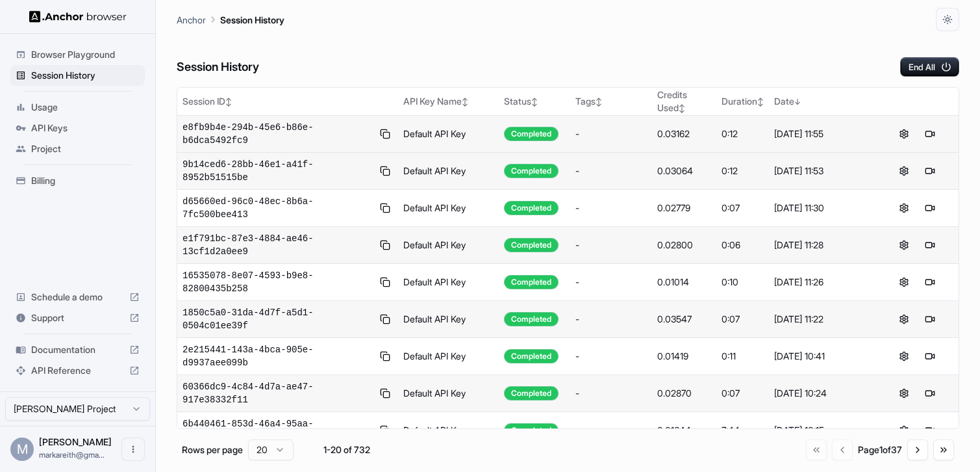  What do you see at coordinates (277, 134) in the screenshot?
I see `span: e8fb9b4e-294b-45e6-b86e-b6dca5492fc9` at bounding box center [277, 134].